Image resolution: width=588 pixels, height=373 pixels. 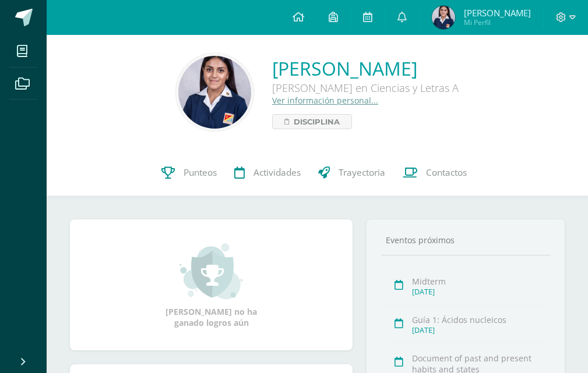 I want to click on a: Ver información personal..., so click(x=325, y=100).